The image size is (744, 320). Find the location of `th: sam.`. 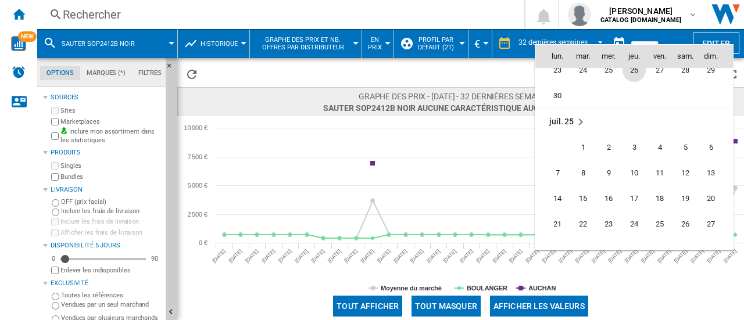

th: sam. is located at coordinates (686, 56).